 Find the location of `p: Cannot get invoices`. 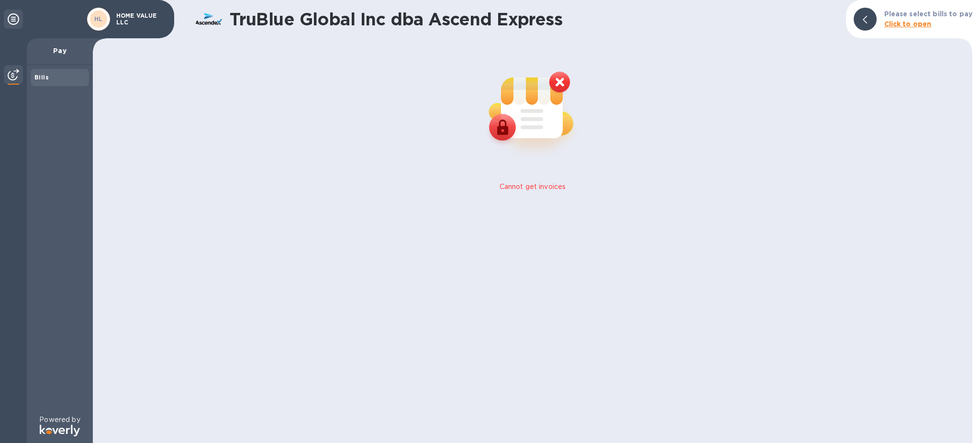

p: Cannot get invoices is located at coordinates (533, 186).